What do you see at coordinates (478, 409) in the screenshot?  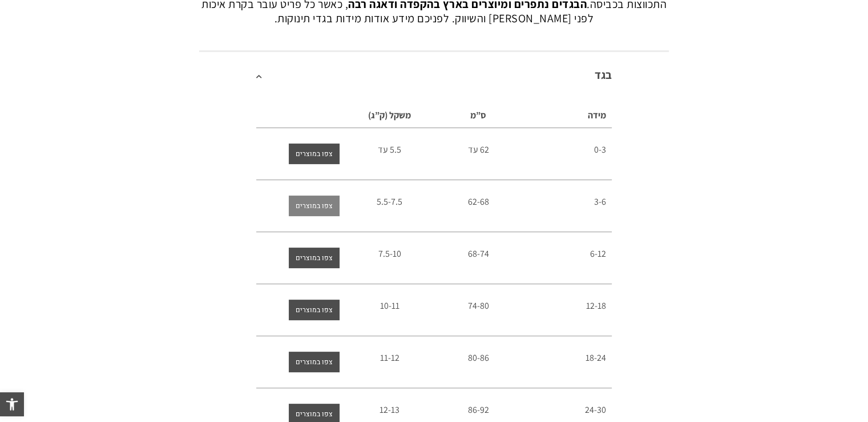 I see `span: 86-92` at bounding box center [478, 409].